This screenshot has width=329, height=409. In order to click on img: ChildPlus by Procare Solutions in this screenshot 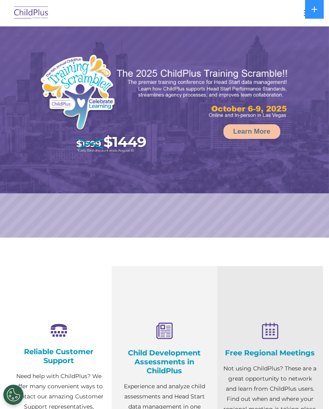, I will do `click(31, 13)`.